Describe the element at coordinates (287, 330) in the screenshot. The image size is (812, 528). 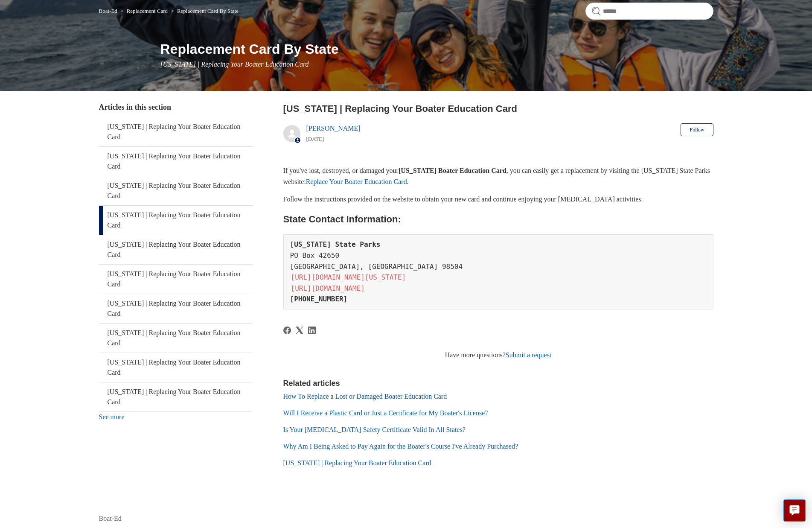
I see `a: Facebook` at that location.